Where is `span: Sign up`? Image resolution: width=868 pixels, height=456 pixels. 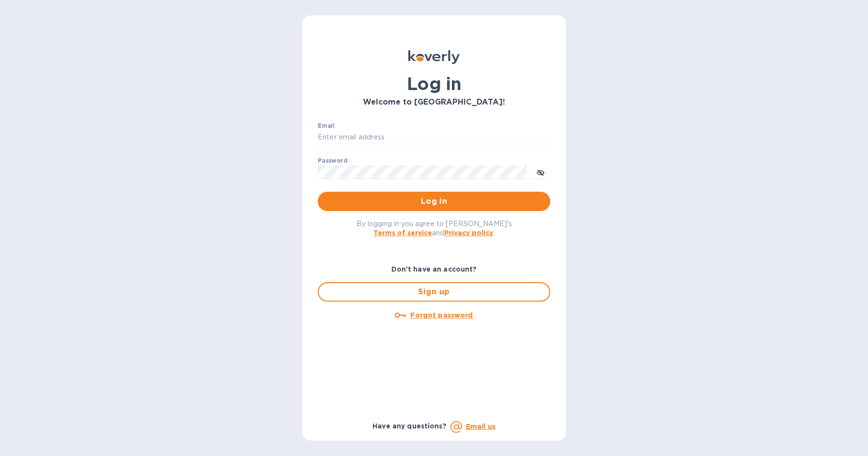
span: Sign up is located at coordinates (434, 293).